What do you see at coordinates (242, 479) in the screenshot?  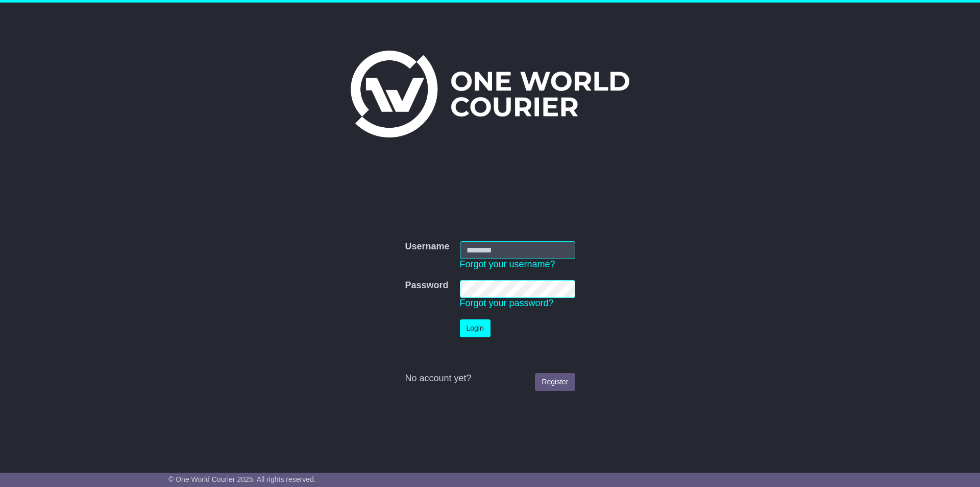 I see `span: © One World Courier 2025. All rights reserved.` at bounding box center [242, 479].